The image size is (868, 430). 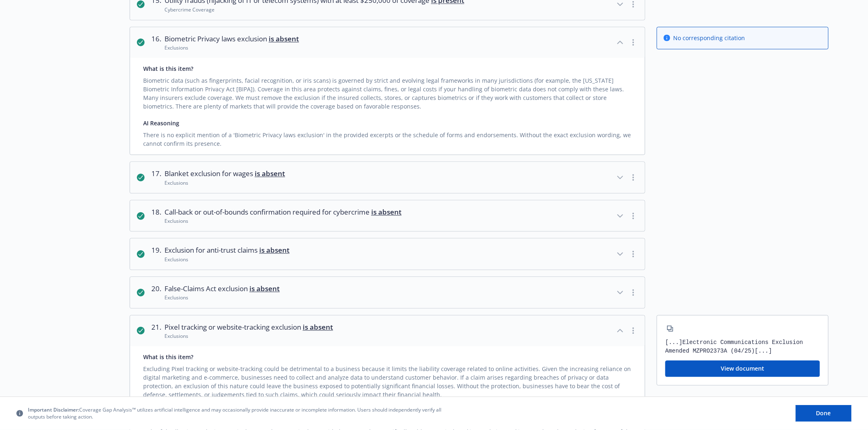 I want to click on div: Excluding Pixel tracking or website-tracking could be detrimental to a business because it limits..., so click(x=387, y=380).